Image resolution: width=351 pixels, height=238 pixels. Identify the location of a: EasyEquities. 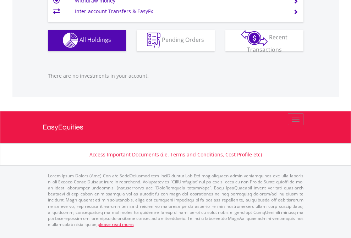
(175, 127).